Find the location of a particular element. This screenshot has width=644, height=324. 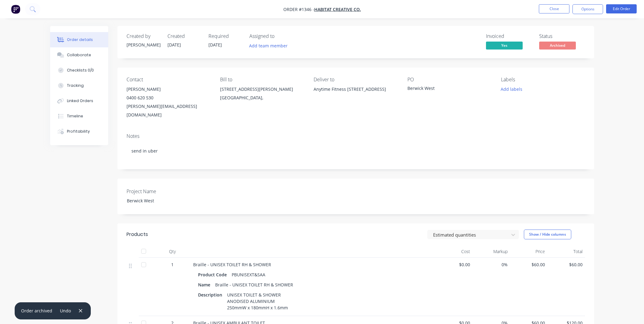

div: Bill to is located at coordinates (262, 80).